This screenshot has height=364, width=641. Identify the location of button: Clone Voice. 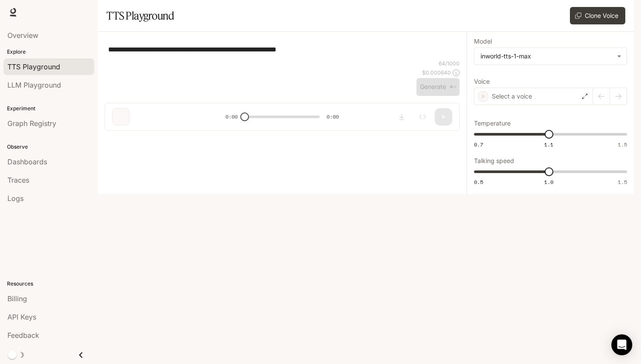
(597, 16).